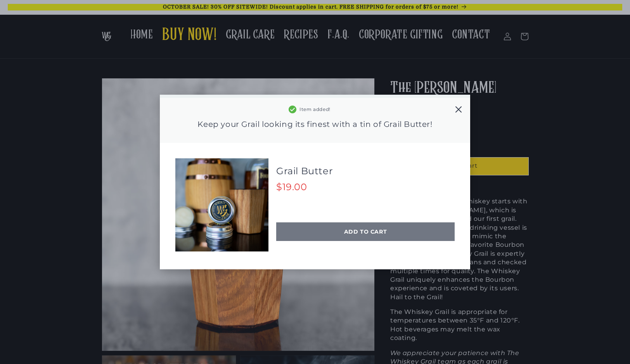 This screenshot has height=364, width=630. What do you see at coordinates (315, 109) in the screenshot?
I see `div: Item added!` at bounding box center [315, 109].